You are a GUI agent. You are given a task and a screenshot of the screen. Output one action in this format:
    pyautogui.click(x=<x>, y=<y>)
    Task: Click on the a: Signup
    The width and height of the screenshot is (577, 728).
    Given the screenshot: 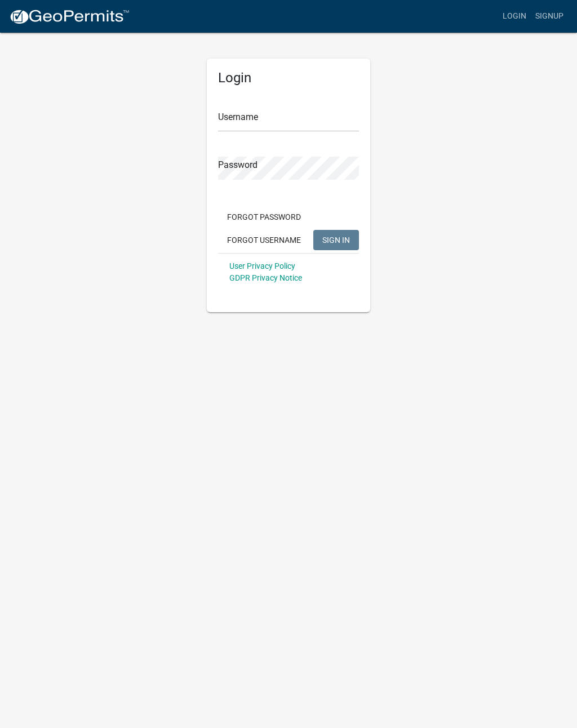 What is the action you would take?
    pyautogui.click(x=549, y=16)
    